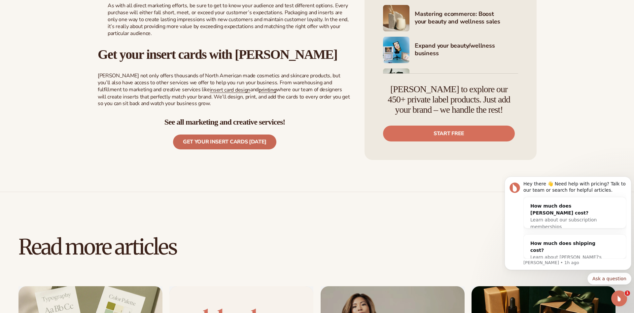 This screenshot has height=313, width=634. What do you see at coordinates (224, 96) in the screenshot?
I see `span: and where our team of designers will create inserts that perfectly match your brand. We’ll design...` at bounding box center [224, 96].